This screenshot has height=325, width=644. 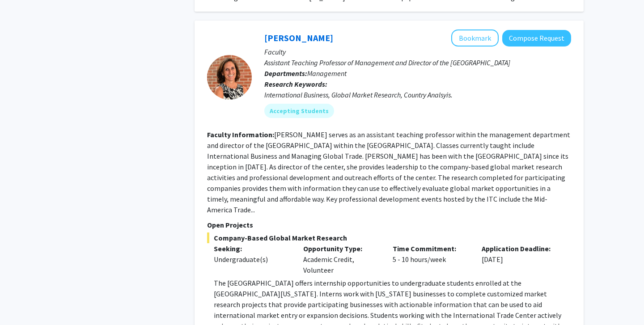 I want to click on b: Faculty Information:, so click(x=241, y=135).